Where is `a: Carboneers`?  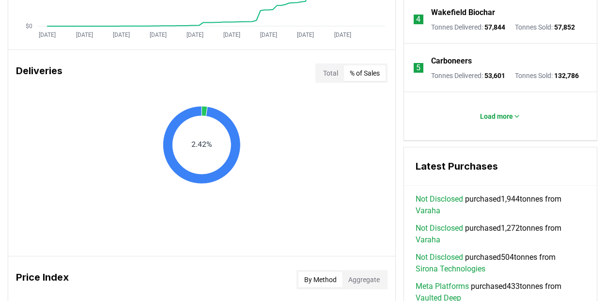
a: Carboneers is located at coordinates (451, 61).